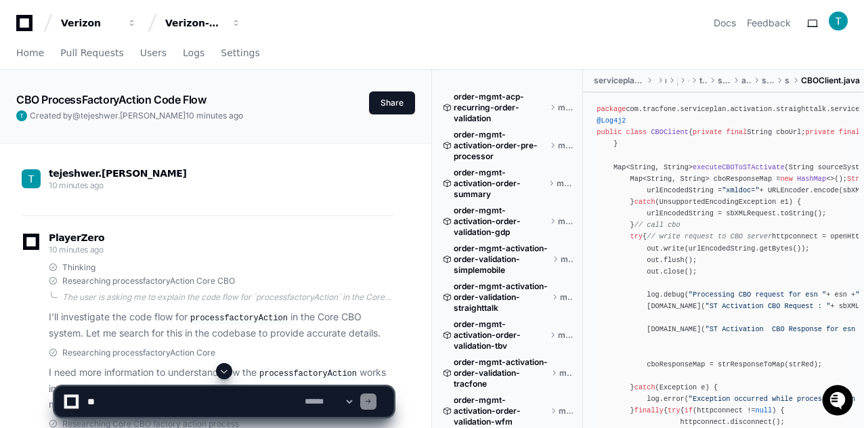  What do you see at coordinates (757, 295) in the screenshot?
I see `span: "Processing CBO request for esn "` at bounding box center [757, 295].